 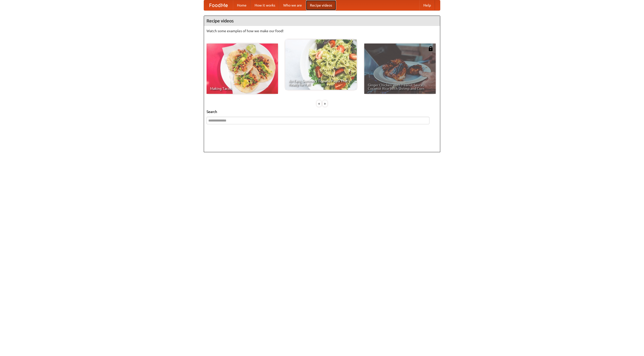 I want to click on a: Who we are, so click(x=292, y=5).